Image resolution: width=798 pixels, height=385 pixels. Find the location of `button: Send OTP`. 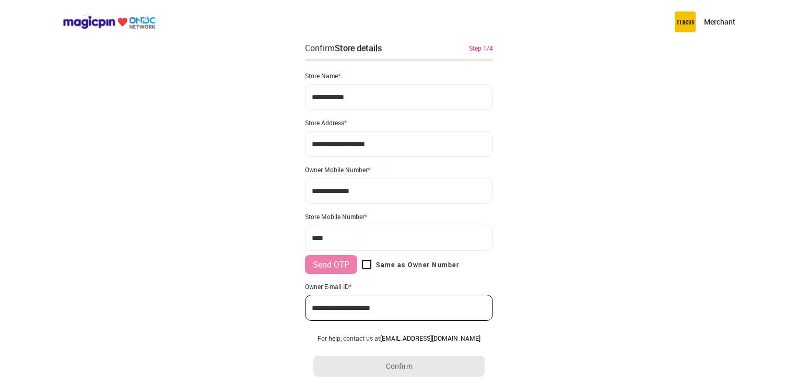

button: Send OTP is located at coordinates (331, 265).